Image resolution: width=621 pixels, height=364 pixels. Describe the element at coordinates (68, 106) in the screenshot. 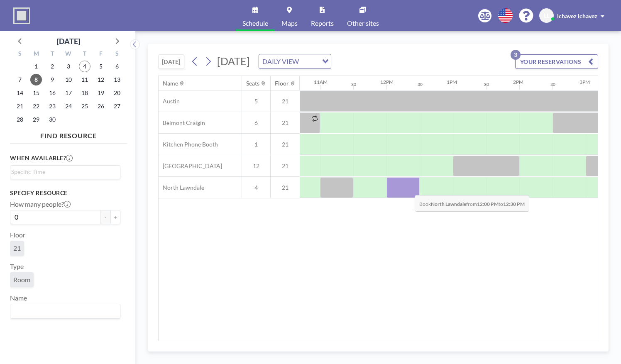

I see `span: Wednesday, September 24, 2025` at that location.